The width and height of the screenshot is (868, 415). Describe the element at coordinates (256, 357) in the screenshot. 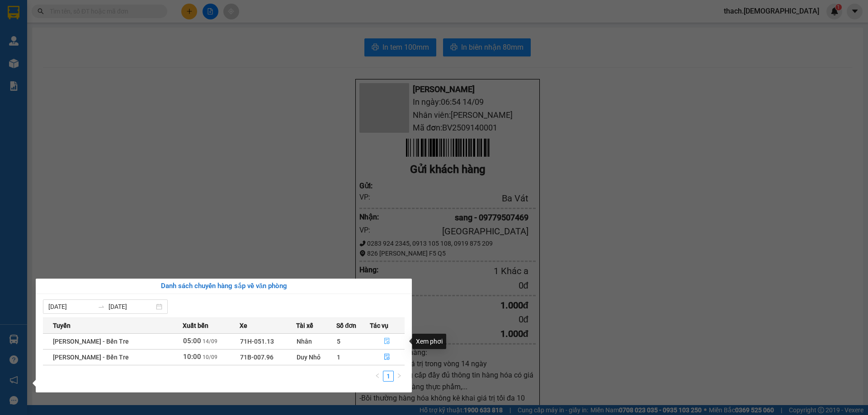

I see `span: 71B-007.96` at that location.